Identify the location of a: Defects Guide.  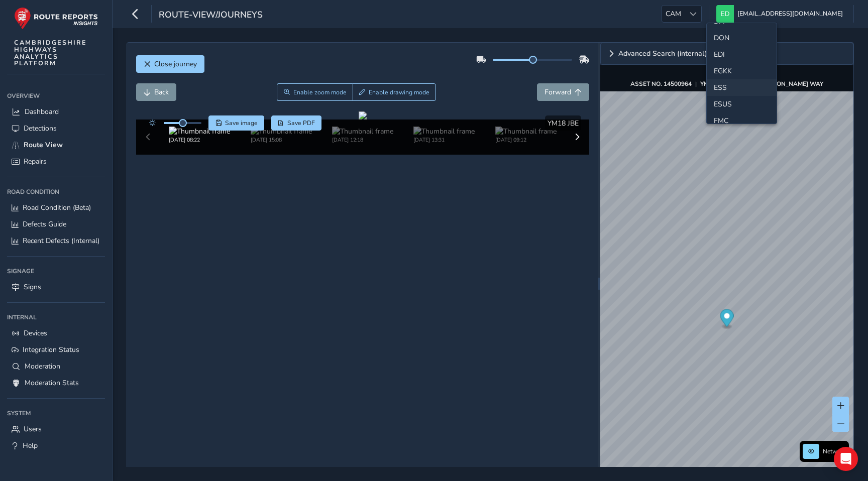
(56, 224).